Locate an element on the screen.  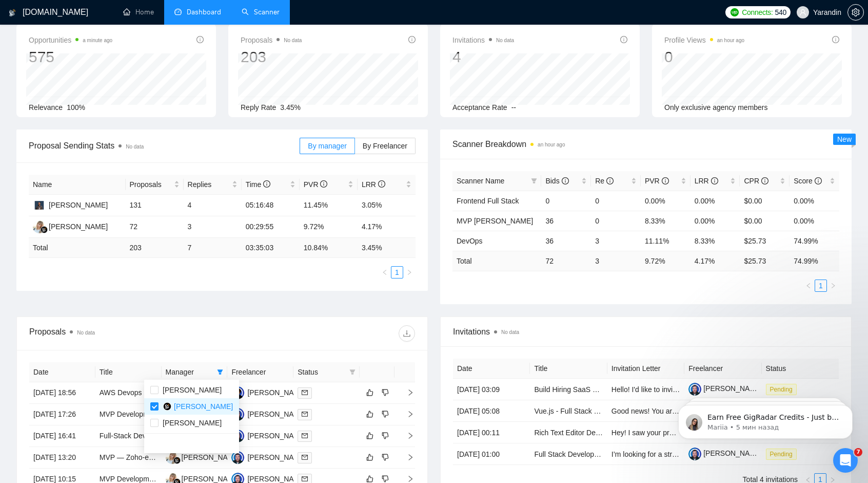
span: dashboard is located at coordinates (179, 12).